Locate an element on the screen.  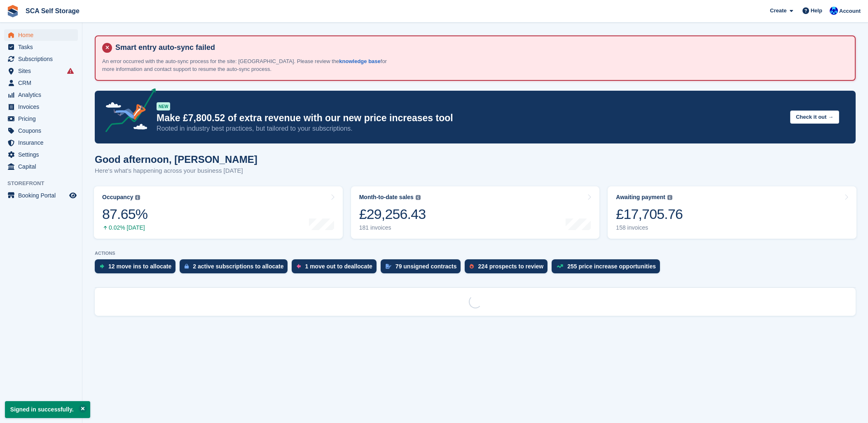
span: Subscriptions is located at coordinates (43, 59).